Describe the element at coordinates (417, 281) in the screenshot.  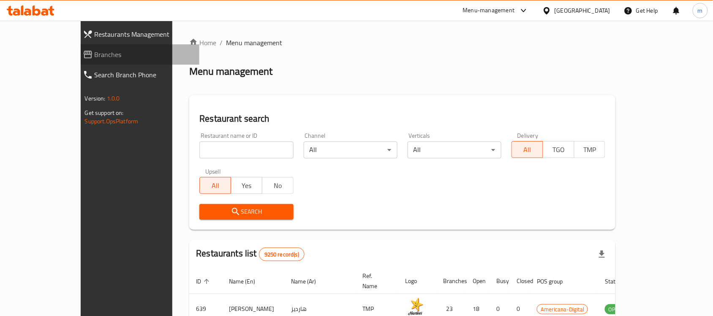
I see `th: Logo` at that location.